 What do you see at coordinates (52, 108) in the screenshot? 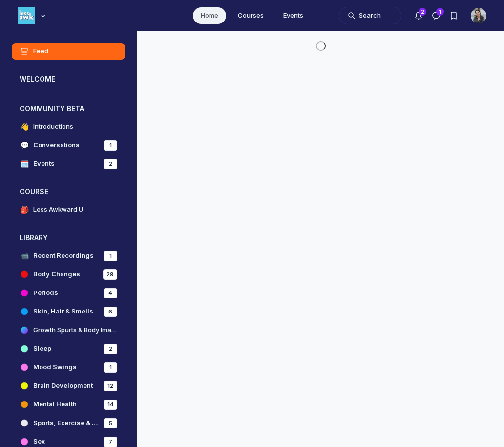
I see `h3: COMMUNITY BETA` at bounding box center [52, 108].